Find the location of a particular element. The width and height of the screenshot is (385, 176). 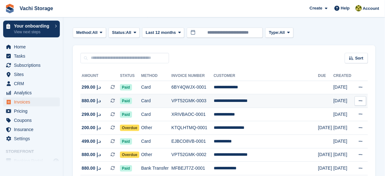

th: Status is located at coordinates (130, 76).